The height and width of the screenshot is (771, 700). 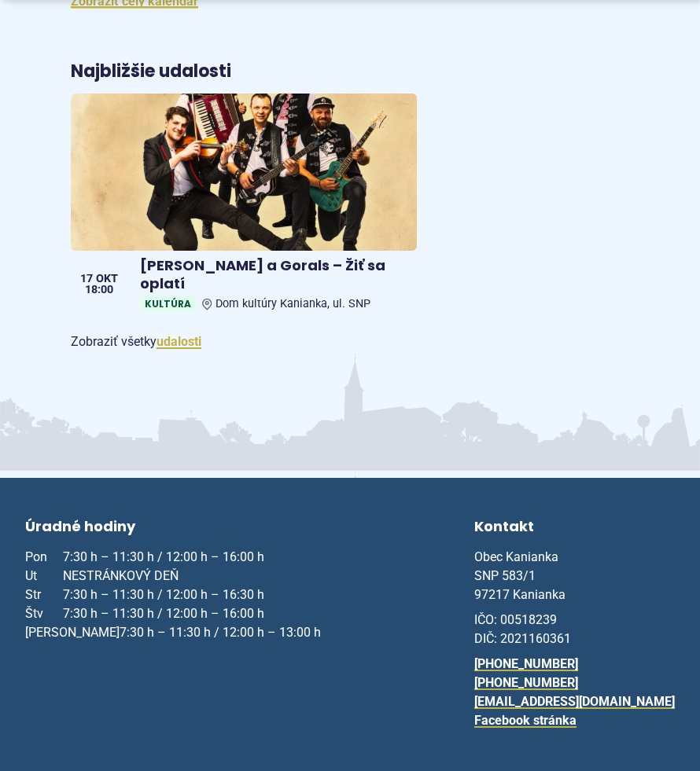 What do you see at coordinates (44, 576) in the screenshot?
I see `span: Ut` at bounding box center [44, 576].